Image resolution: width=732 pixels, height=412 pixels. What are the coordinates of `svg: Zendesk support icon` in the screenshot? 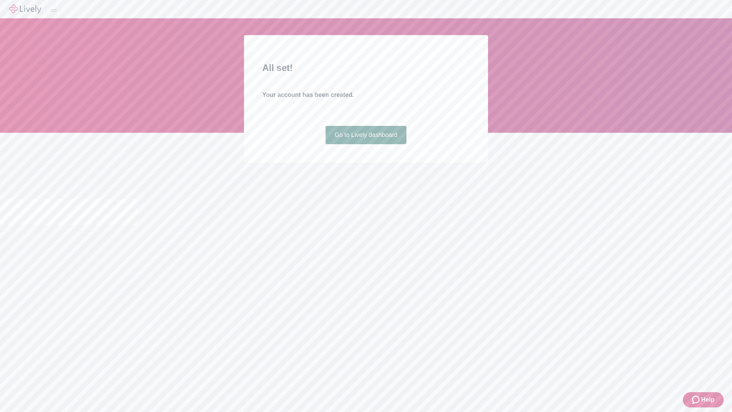 It's located at (697, 400).